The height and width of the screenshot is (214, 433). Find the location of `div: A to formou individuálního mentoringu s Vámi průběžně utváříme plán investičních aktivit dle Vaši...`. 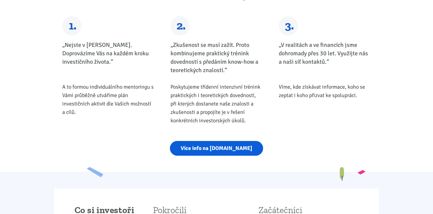

div: A to formou individuálního mentoringu s Vámi průběžně utváříme plán investičních aktivit dle Vaši... is located at coordinates (108, 99).